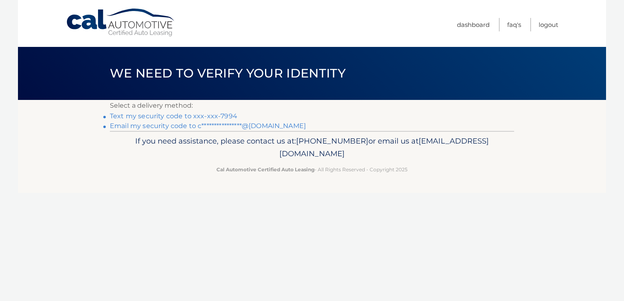 The height and width of the screenshot is (301, 624). Describe the element at coordinates (174, 116) in the screenshot. I see `a: Text my security code to xxx-xxx-7994` at that location.